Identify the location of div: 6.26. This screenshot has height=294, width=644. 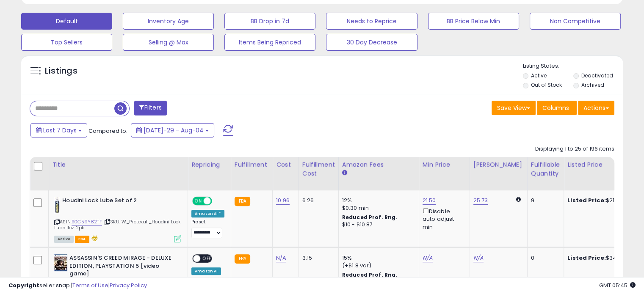
(317, 200).